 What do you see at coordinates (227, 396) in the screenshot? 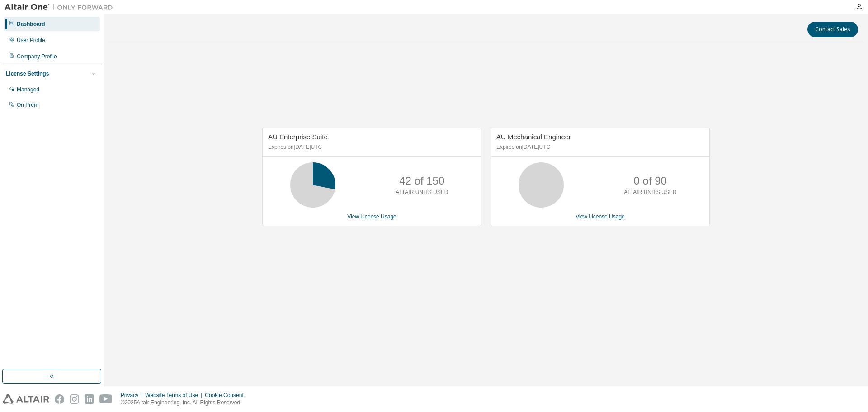
I see `div: Cookie Consent` at bounding box center [227, 396].